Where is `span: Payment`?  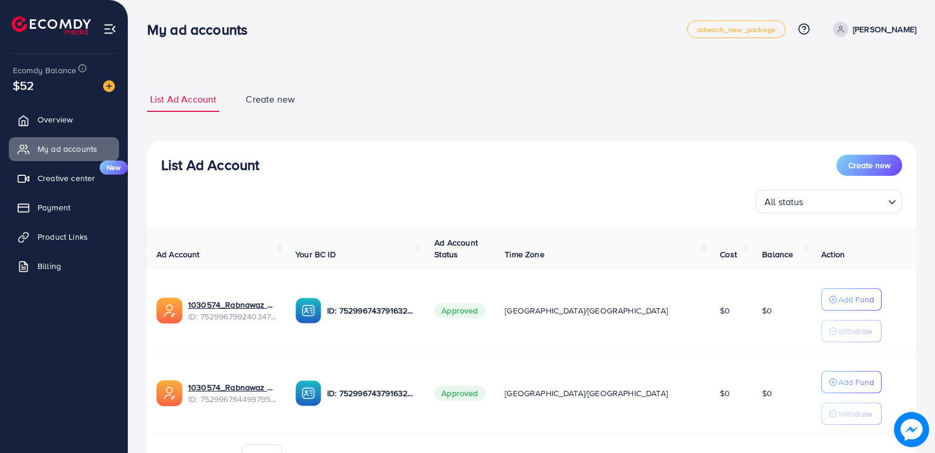
span: Payment is located at coordinates (54, 207).